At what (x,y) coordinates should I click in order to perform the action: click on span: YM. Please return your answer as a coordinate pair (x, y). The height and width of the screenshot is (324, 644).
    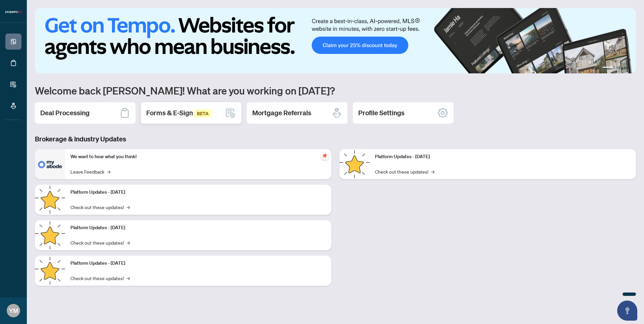
    Looking at the image, I should click on (13, 311).